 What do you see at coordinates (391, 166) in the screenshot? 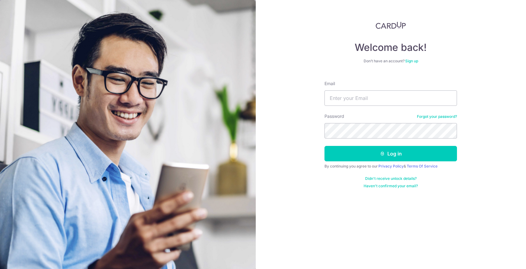
I see `div: By continuing you agree to our &` at bounding box center [391, 166].